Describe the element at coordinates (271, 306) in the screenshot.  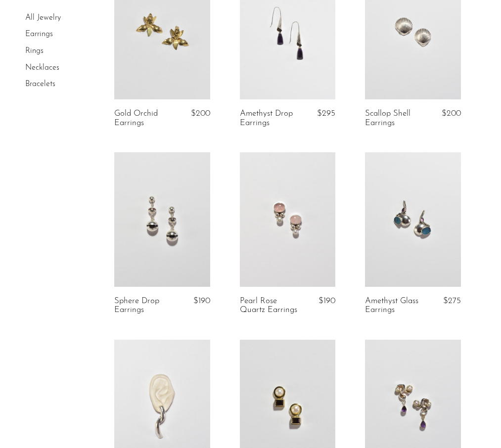
I see `a: Pearl Rose Quartz Earrings` at that location.